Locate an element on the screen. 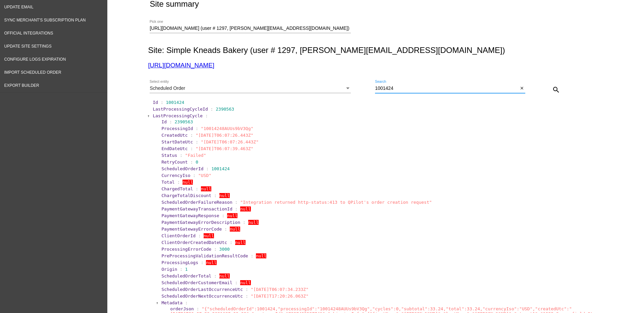 The width and height of the screenshot is (644, 313). span: ScheduledOrderCustomerEmail is located at coordinates (196, 282).